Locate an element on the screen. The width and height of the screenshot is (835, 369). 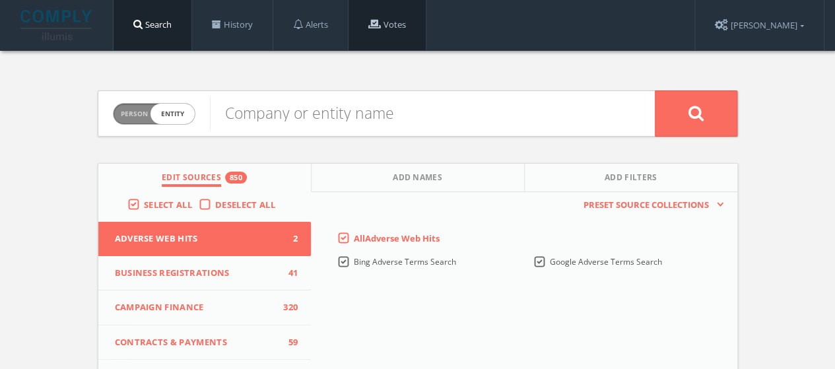
span: Google Adverse Terms Search is located at coordinates (606, 262).